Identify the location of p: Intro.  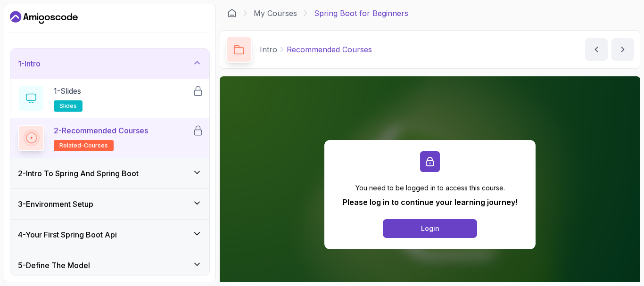
(268, 49).